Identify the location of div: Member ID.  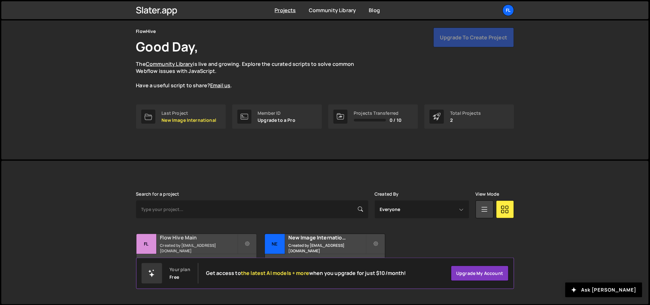
(277, 113).